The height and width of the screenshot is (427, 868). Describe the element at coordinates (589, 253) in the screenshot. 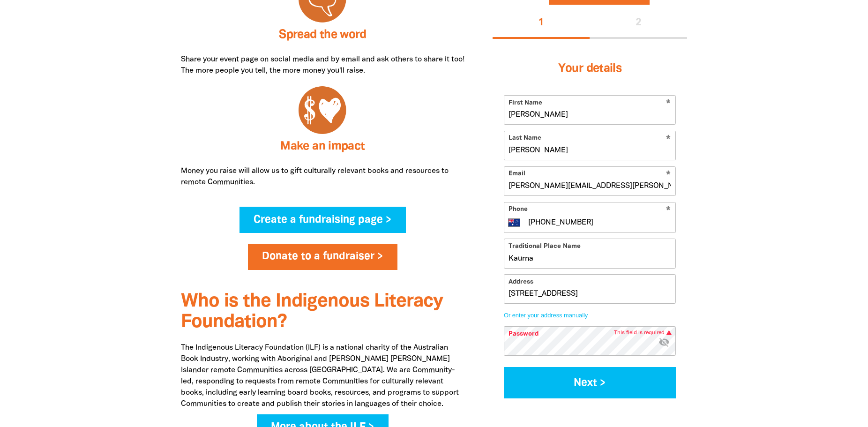

I see `input: What First Nations country are you on?` at that location.